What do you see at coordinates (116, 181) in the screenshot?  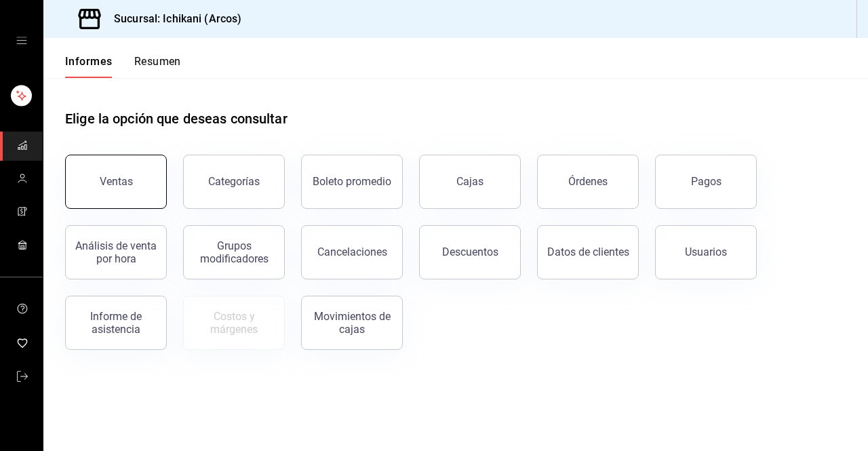 I see `font: Ventas` at bounding box center [116, 181].